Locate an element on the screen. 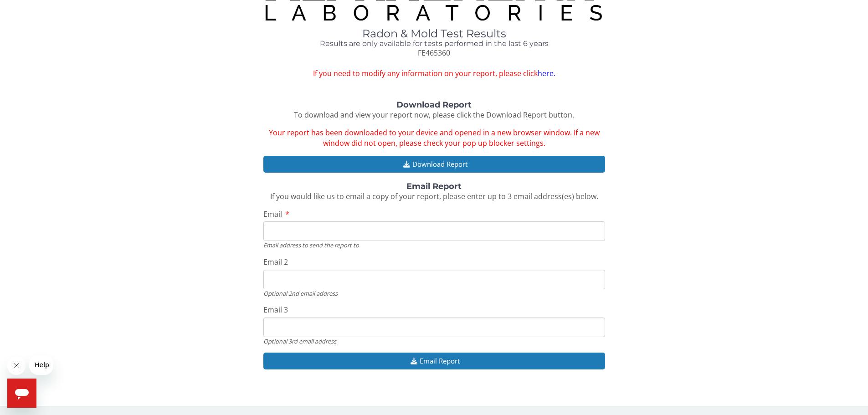 This screenshot has width=868, height=415. h4: Results are only available for tests performed in the last 6 years is located at coordinates (434, 44).